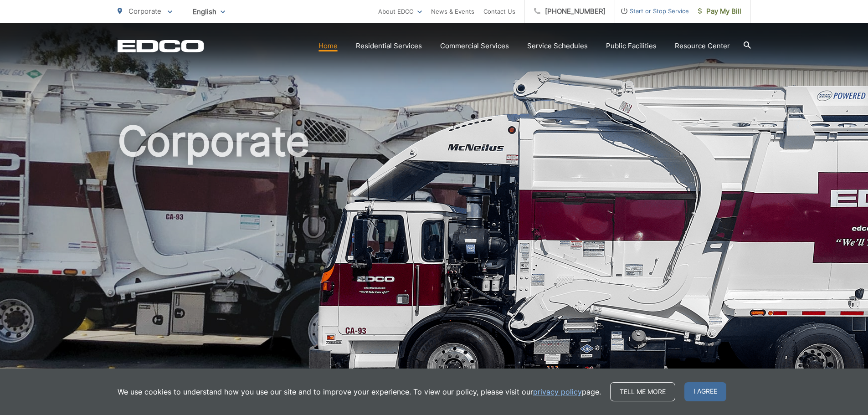 This screenshot has width=868, height=415. Describe the element at coordinates (557, 46) in the screenshot. I see `a: Service Schedules` at that location.